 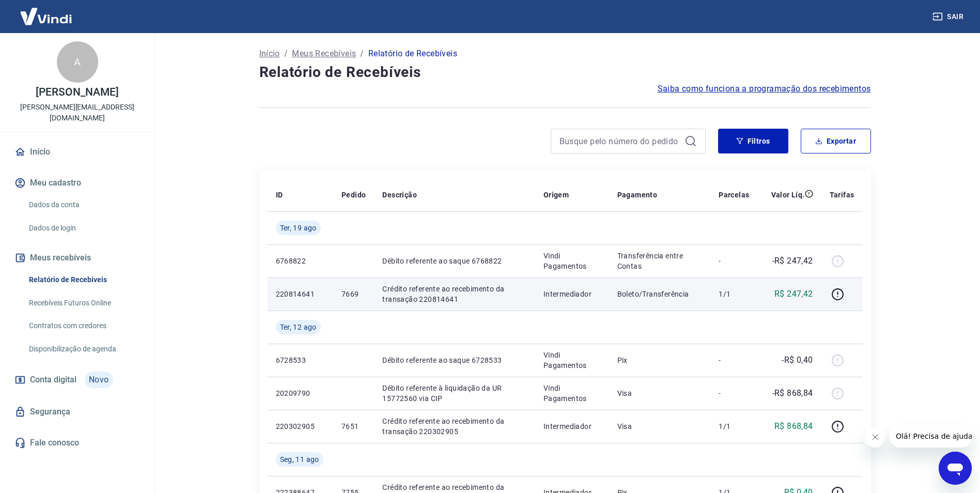 What do you see at coordinates (77, 412) in the screenshot?
I see `a: Segurança` at bounding box center [77, 412].